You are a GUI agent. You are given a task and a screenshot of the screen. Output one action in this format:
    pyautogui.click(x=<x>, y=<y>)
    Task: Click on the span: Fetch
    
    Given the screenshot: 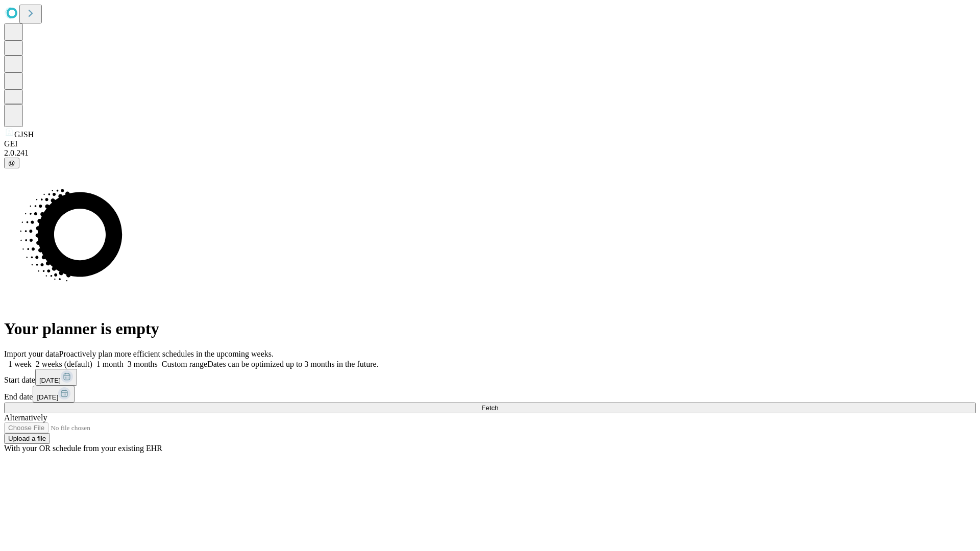 What is the action you would take?
    pyautogui.click(x=490, y=408)
    